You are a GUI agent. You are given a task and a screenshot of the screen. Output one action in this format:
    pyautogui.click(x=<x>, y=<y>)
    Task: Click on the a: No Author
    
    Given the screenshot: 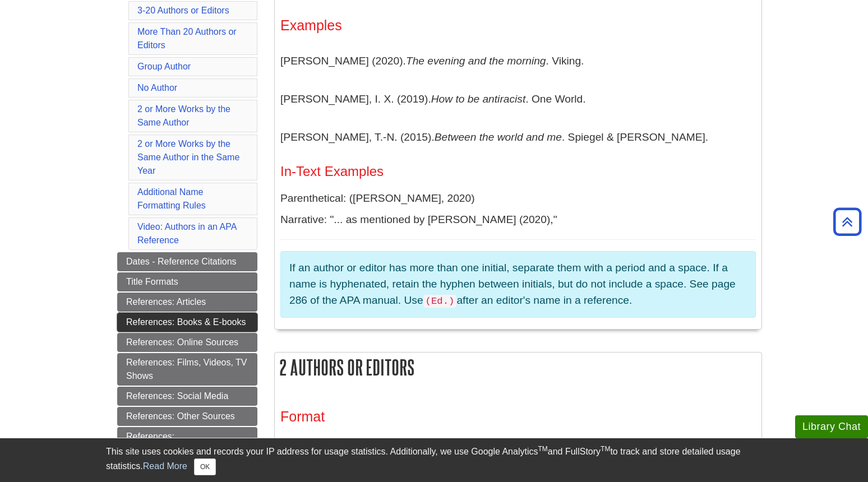 What is the action you would take?
    pyautogui.click(x=157, y=87)
    